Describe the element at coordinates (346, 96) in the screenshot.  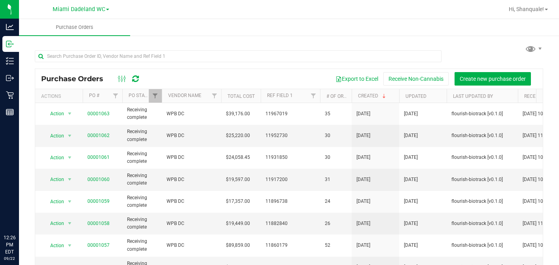
I see `a: # Of Orderlines` at that location.